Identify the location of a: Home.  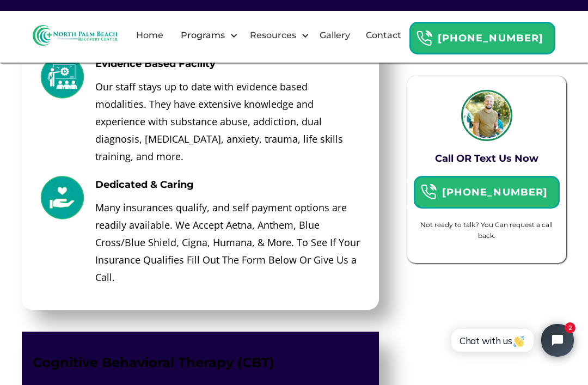
(150, 35).